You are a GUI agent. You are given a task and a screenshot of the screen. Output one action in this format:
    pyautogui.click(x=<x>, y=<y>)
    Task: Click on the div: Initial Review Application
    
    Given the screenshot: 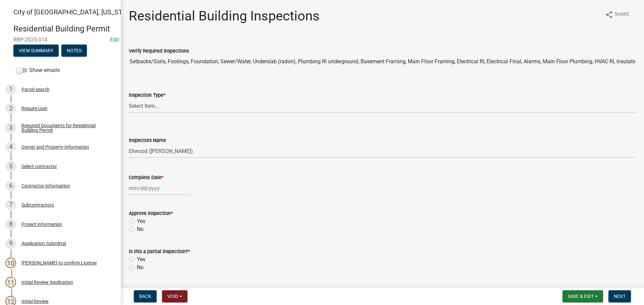 What is the action you would take?
    pyautogui.click(x=47, y=283)
    